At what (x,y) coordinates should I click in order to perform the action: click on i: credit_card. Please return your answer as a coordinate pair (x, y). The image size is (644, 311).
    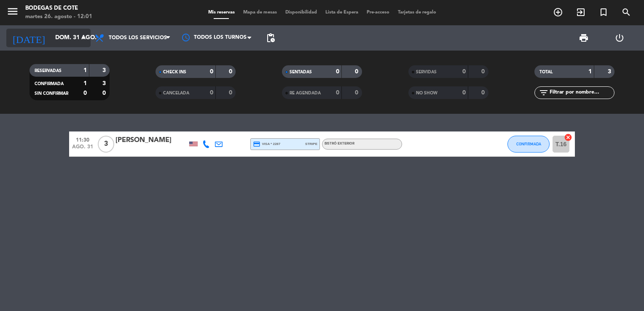
    Looking at the image, I should click on (257, 145).